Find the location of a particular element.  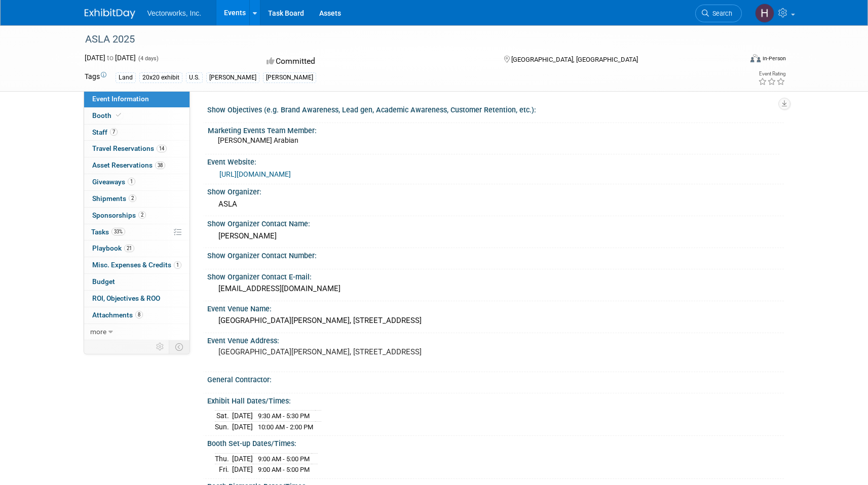

span: Travel Reservations is located at coordinates (129, 148).